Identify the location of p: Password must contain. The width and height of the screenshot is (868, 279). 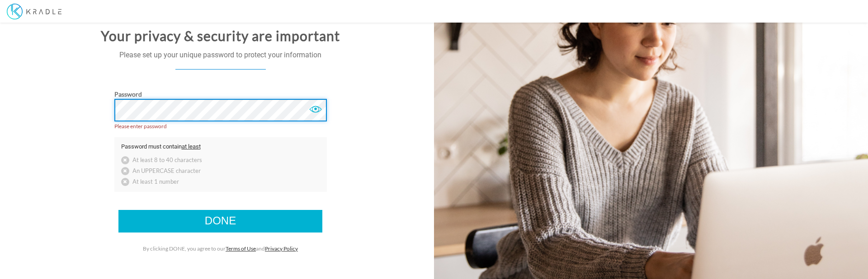
(220, 147).